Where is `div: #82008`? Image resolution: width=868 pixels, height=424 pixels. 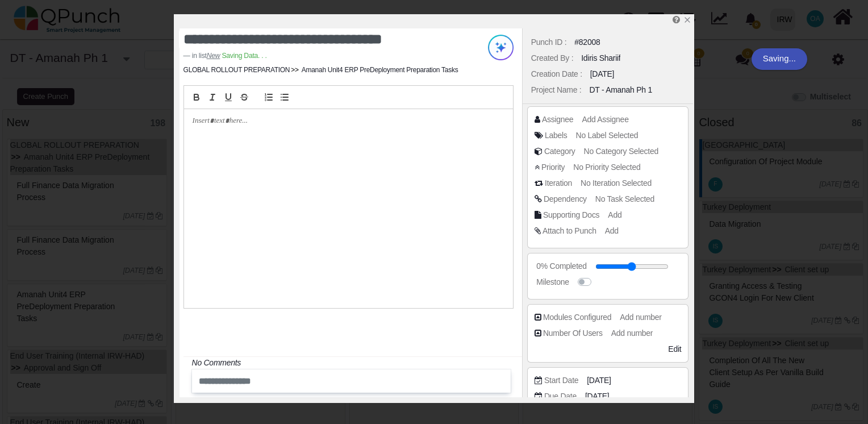
div: #82008 is located at coordinates (587, 42).